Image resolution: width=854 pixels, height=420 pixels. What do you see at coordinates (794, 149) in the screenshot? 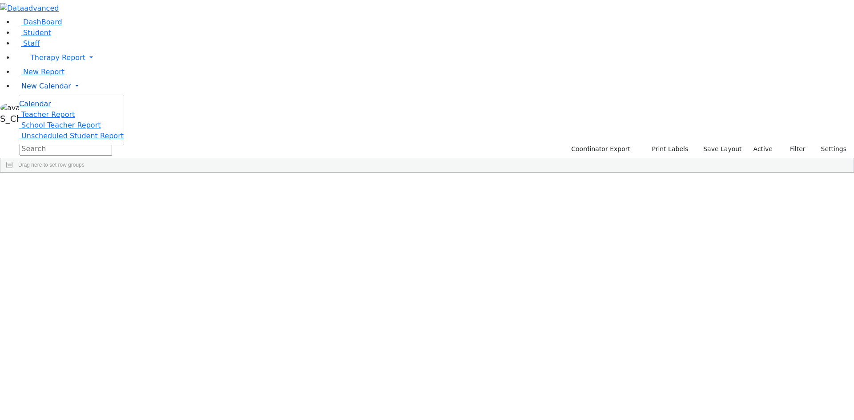
I see `button: Filter` at bounding box center [794, 149].